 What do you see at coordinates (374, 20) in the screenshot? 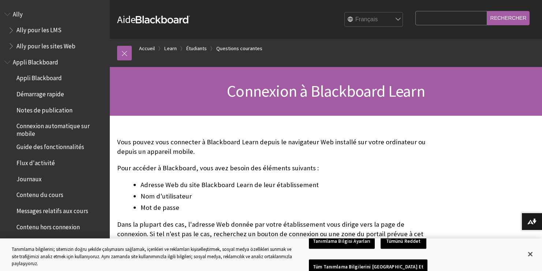
I see `select: Site Language Selector` at bounding box center [374, 20].